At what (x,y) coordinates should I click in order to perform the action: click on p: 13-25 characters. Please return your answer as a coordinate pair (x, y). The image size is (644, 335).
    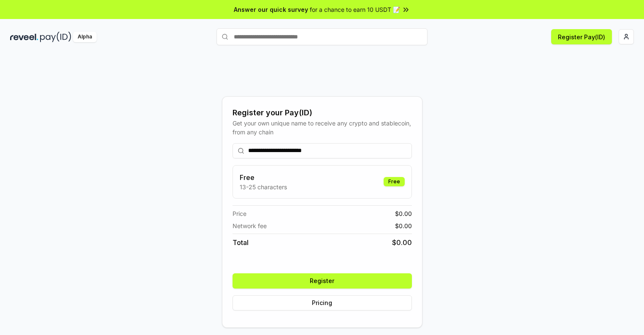
    Looking at the image, I should click on (264, 187).